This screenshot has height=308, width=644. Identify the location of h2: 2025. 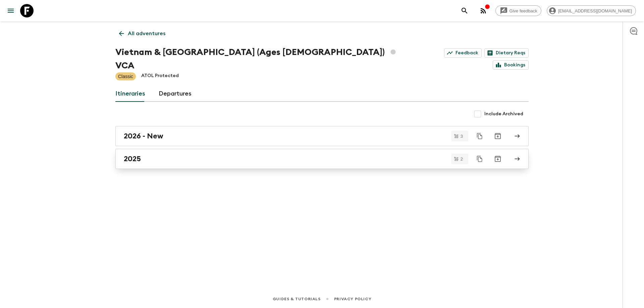
(132, 159).